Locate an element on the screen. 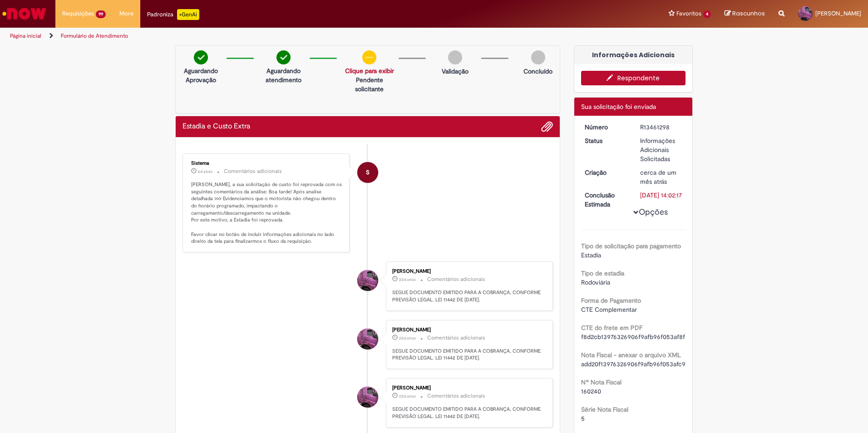 This screenshot has height=433, width=868. div: R13461298 is located at coordinates (661, 127).